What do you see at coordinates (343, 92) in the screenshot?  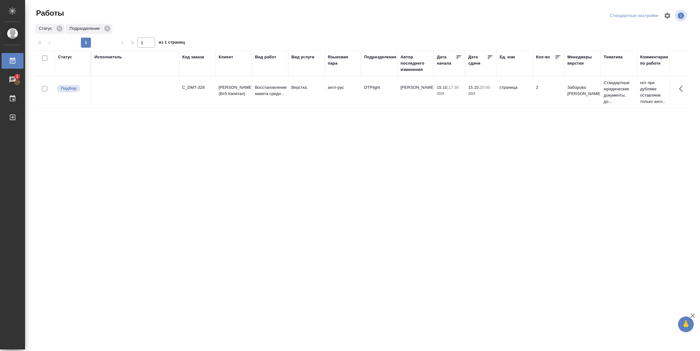 I see `td: англ-рус` at bounding box center [343, 92].